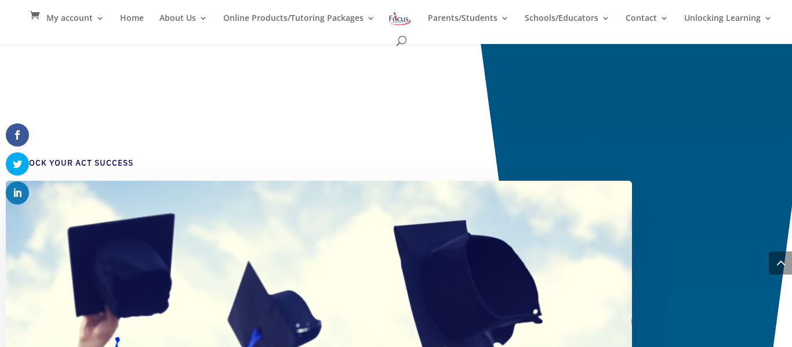 This screenshot has width=792, height=347. What do you see at coordinates (183, 24) in the screenshot?
I see `a: About Us` at bounding box center [183, 24].